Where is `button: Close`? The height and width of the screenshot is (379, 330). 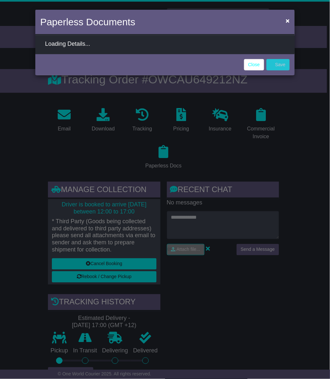 button: Close is located at coordinates (288, 20).